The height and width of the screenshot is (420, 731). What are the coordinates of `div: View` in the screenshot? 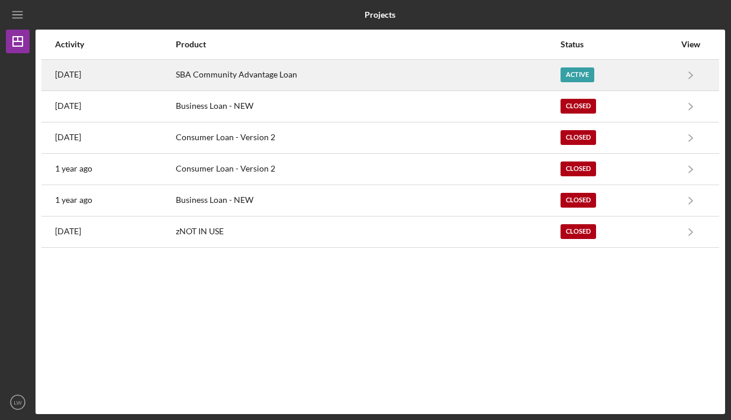 It's located at (691, 44).